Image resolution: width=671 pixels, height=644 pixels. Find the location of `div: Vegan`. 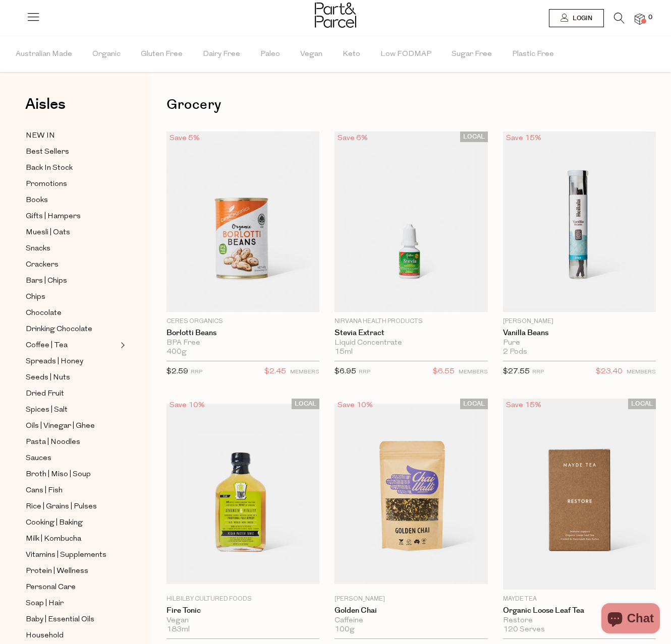

div: Vegan is located at coordinates (243, 621).